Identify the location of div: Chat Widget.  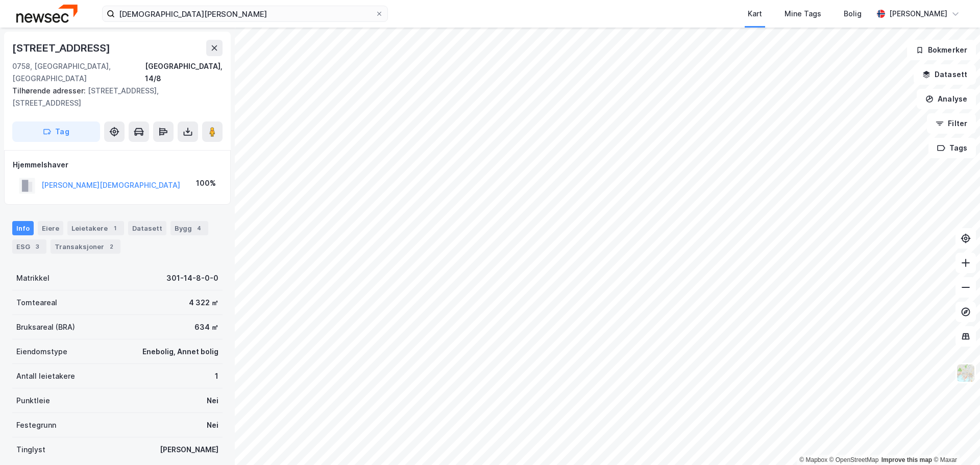
(954, 441).